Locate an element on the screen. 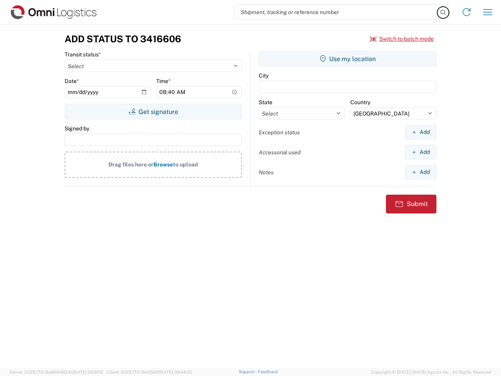 Image resolution: width=501 pixels, height=376 pixels. button: Get signature is located at coordinates (153, 111).